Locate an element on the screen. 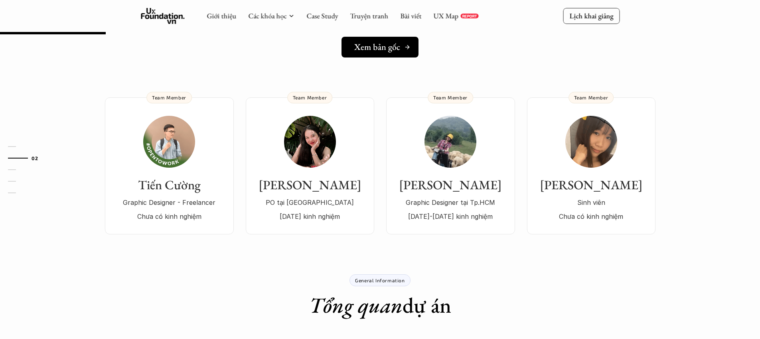  p: General Information is located at coordinates (380, 280).